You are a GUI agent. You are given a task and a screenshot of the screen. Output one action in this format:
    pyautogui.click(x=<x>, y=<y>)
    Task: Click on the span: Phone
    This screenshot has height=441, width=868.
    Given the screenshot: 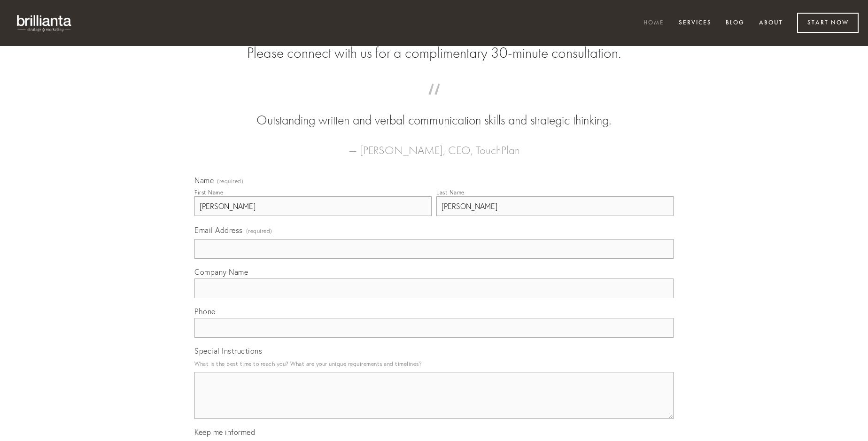 What is the action you would take?
    pyautogui.click(x=204, y=311)
    